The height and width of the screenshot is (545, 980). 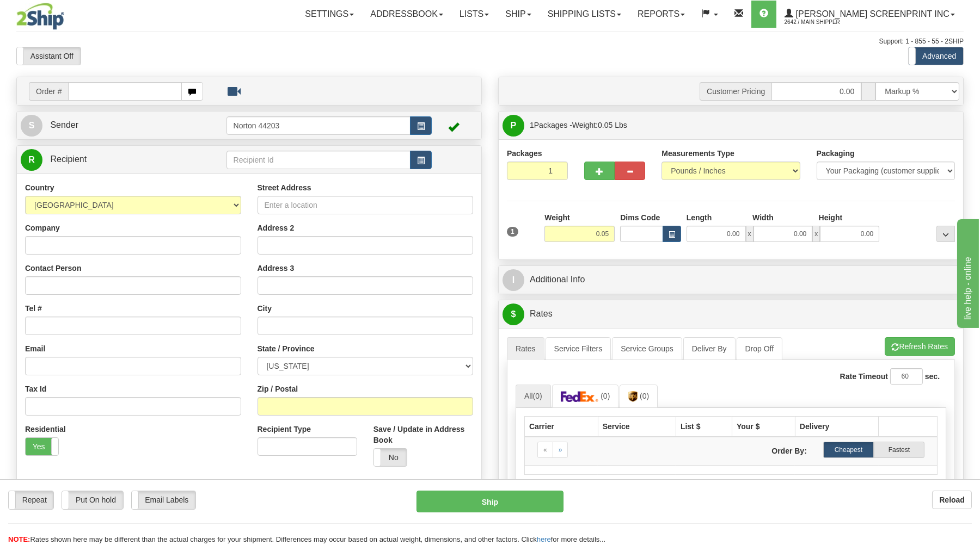 I want to click on label: Address 2, so click(x=276, y=228).